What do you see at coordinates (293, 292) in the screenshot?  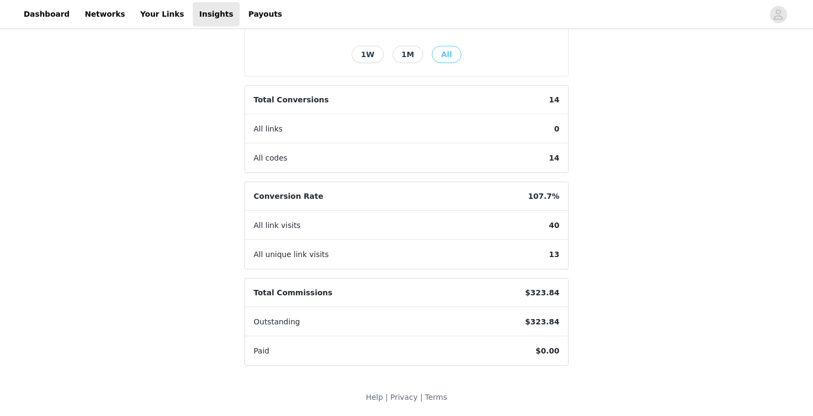 I see `span: Total Commissions` at bounding box center [293, 292].